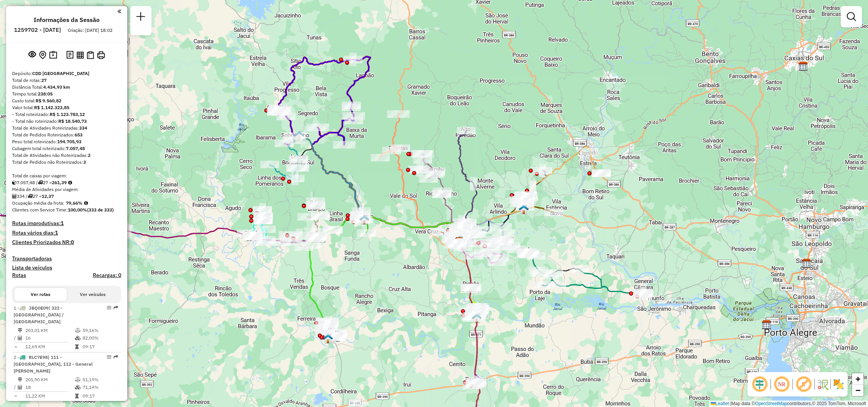 This screenshot has height=407, width=868. What do you see at coordinates (299, 136) in the screenshot?
I see `img: Sobradinho` at bounding box center [299, 136].